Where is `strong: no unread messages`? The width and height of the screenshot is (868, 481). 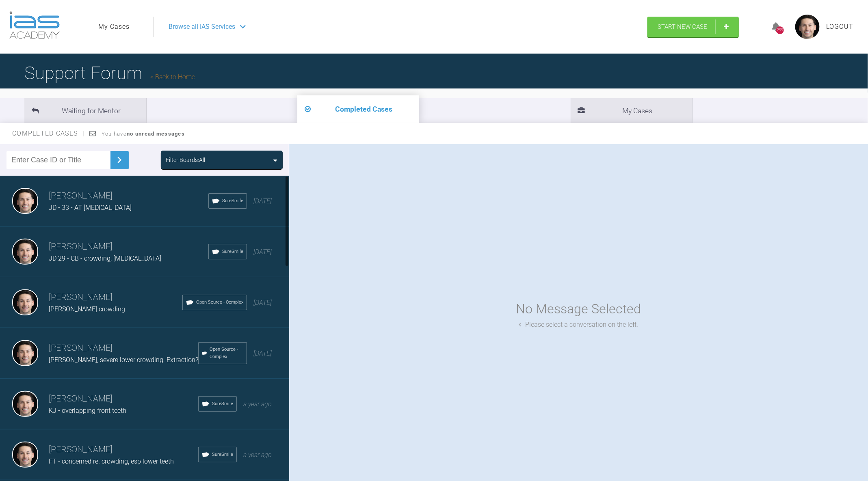
strong: no unread messages is located at coordinates (156, 134).